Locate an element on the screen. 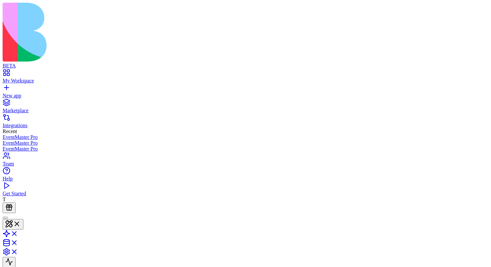 Image resolution: width=491 pixels, height=267 pixels. div: Get Started is located at coordinates (246, 194).